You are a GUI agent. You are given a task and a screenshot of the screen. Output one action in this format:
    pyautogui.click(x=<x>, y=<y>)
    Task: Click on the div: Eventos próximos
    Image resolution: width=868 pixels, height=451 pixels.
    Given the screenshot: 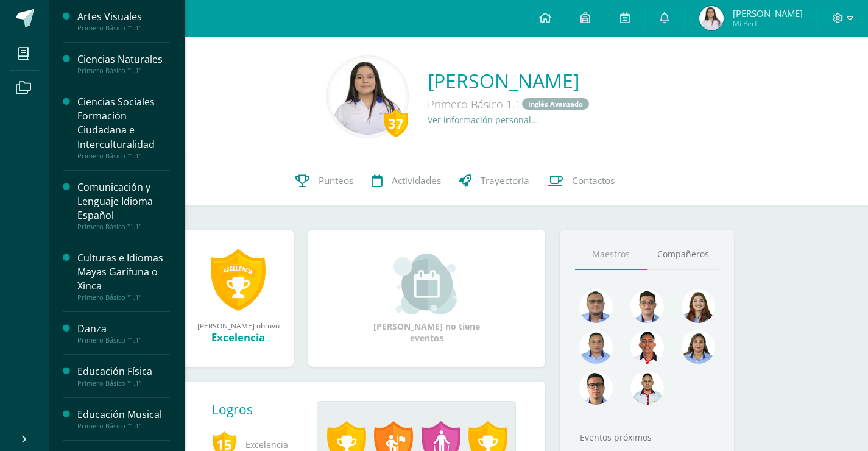 What is the action you would take?
    pyautogui.click(x=647, y=437)
    